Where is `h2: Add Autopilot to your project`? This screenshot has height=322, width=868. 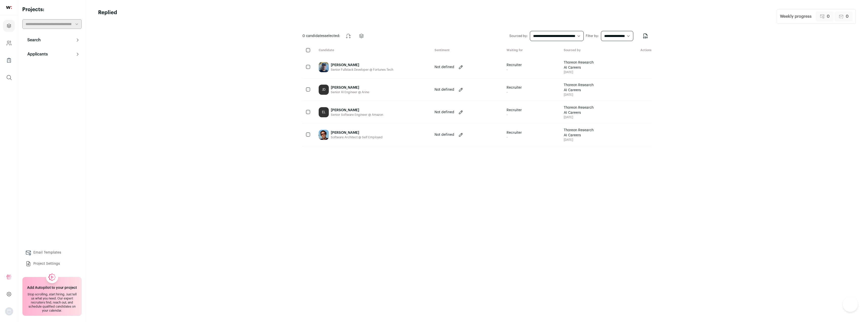
h2: Add Autopilot to your project is located at coordinates (52, 288).